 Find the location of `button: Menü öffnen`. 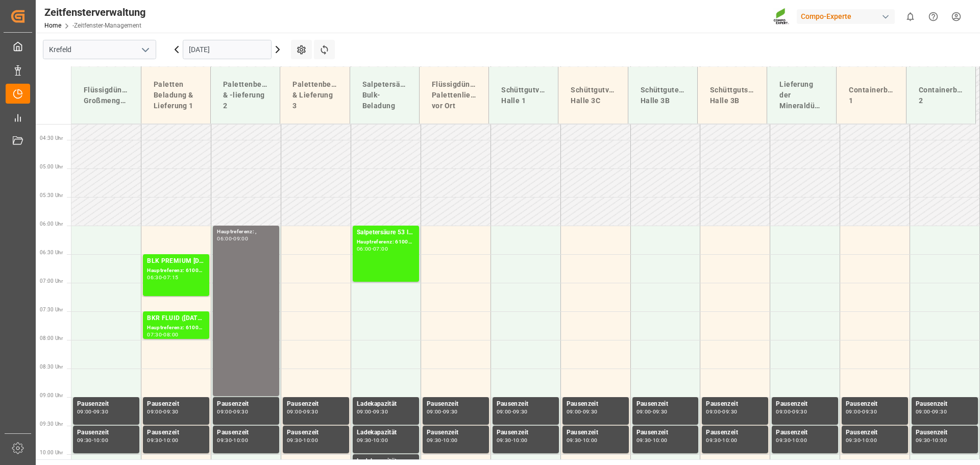

button: Menü öffnen is located at coordinates (145, 50).